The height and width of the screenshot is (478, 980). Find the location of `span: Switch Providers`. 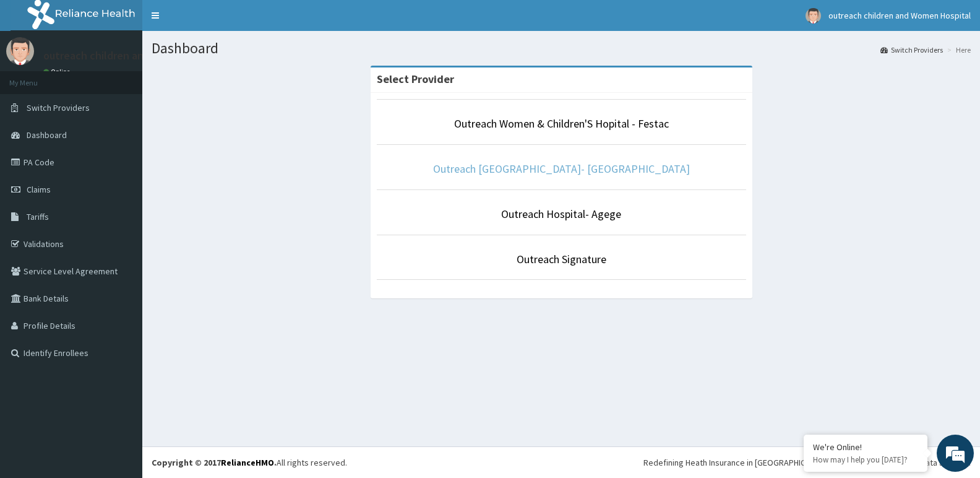

span: Switch Providers is located at coordinates (58, 108).